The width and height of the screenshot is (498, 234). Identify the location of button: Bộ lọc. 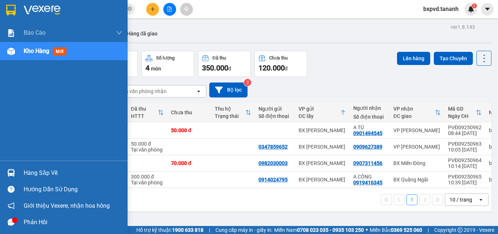
(228, 90).